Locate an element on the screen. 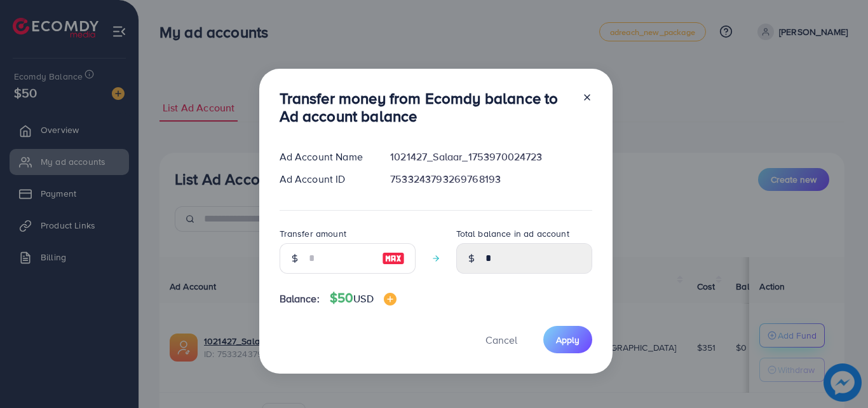 The image size is (868, 408). h4: $50 is located at coordinates (363, 298).